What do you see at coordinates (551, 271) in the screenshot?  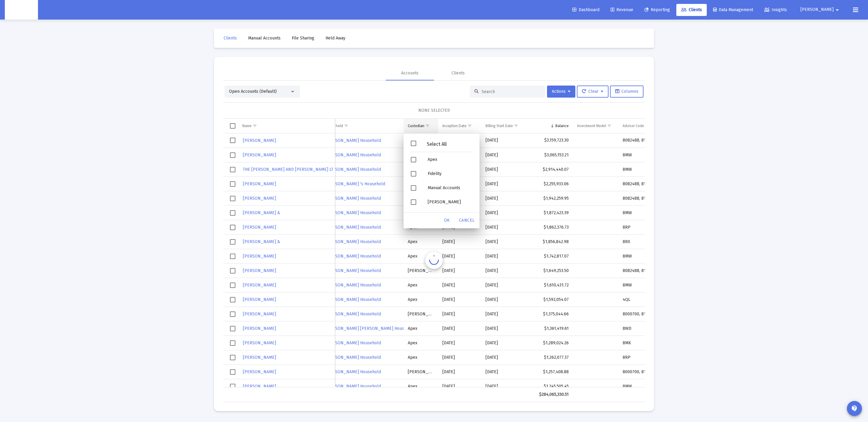 I see `td: $1,649,253.50` at bounding box center [551, 271].